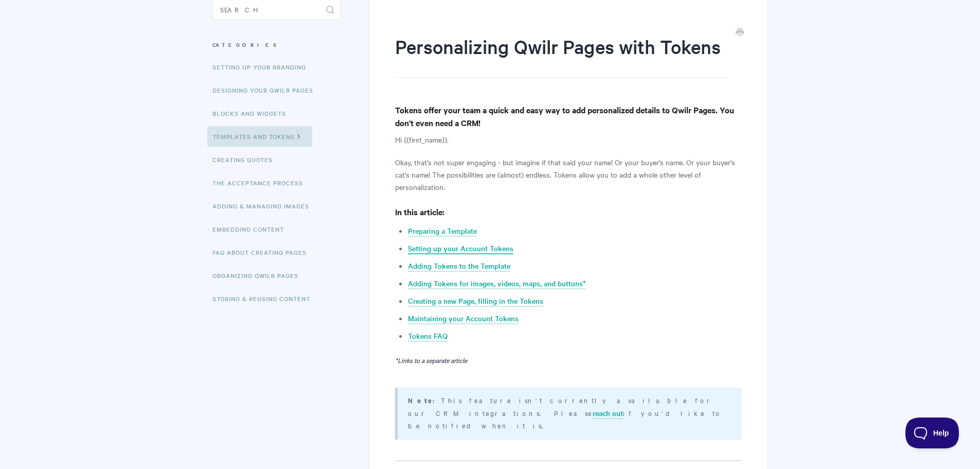  What do you see at coordinates (264, 205) in the screenshot?
I see `a: Adding & Managing Images` at bounding box center [264, 205].